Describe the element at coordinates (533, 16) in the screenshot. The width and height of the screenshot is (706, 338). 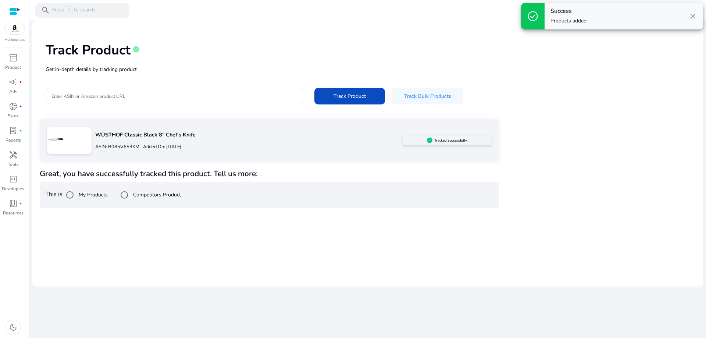
I see `span: check_circle` at that location.